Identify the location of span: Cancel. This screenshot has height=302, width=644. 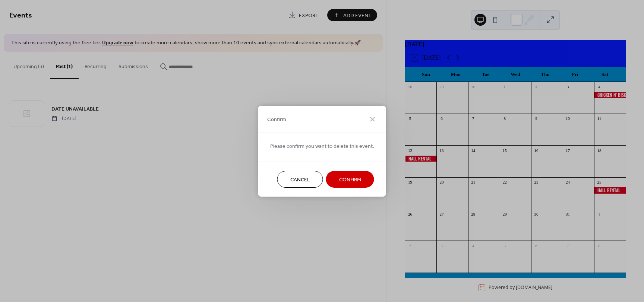
(300, 180).